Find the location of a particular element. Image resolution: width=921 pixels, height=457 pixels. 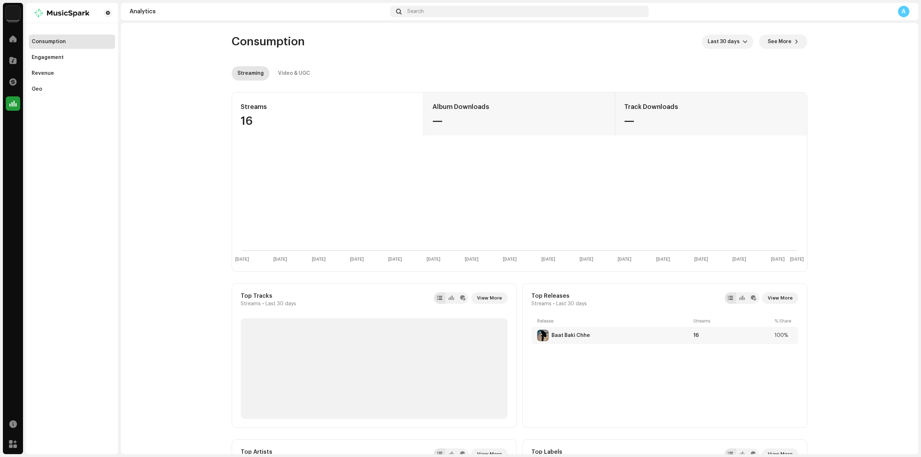

div: Top Labels is located at coordinates (559, 452).